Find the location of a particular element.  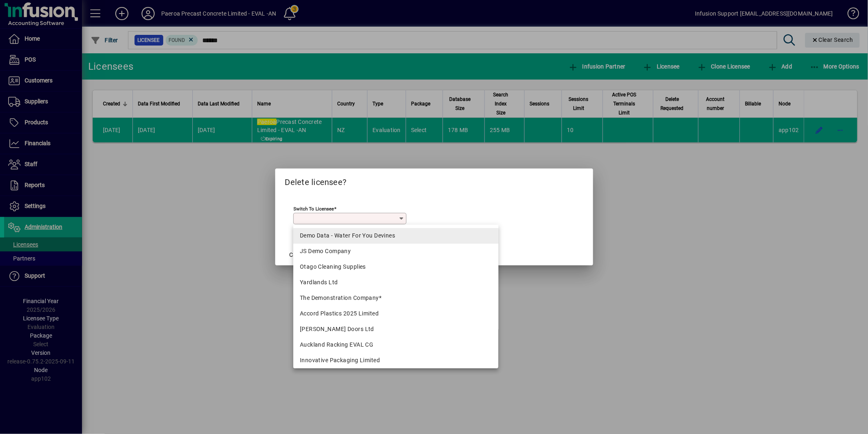

div: Accord Plastics 2025 Limited is located at coordinates (396, 314).